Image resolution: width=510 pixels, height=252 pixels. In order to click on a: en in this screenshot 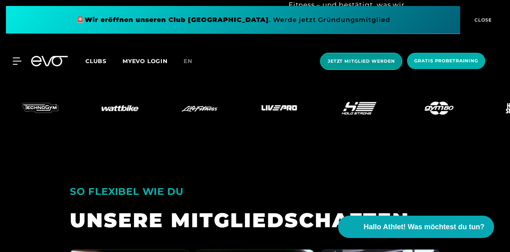, I will do `click(193, 61)`.